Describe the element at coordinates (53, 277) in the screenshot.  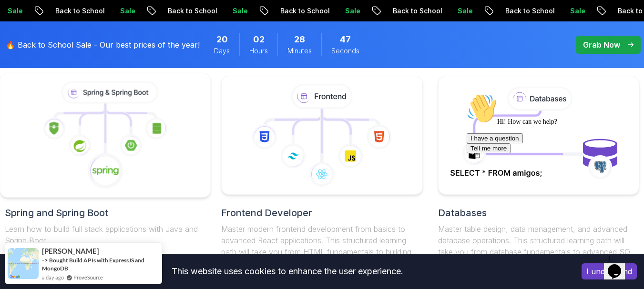
I see `span: a day ago` at that location.